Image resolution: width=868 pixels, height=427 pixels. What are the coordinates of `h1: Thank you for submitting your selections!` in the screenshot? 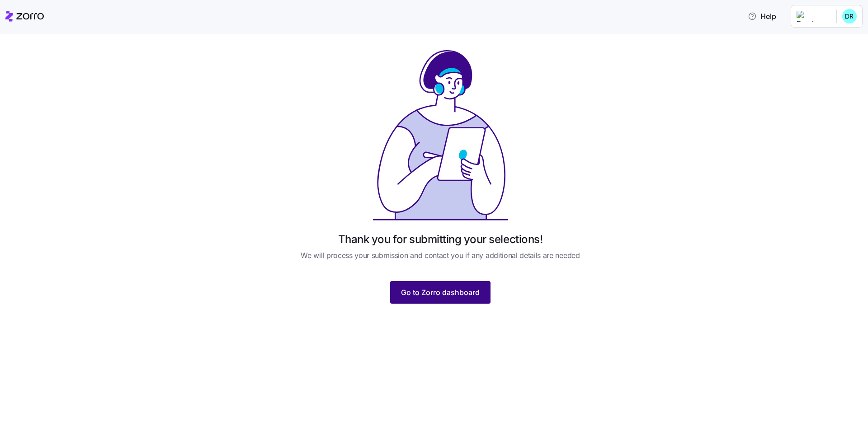 It's located at (440, 239).